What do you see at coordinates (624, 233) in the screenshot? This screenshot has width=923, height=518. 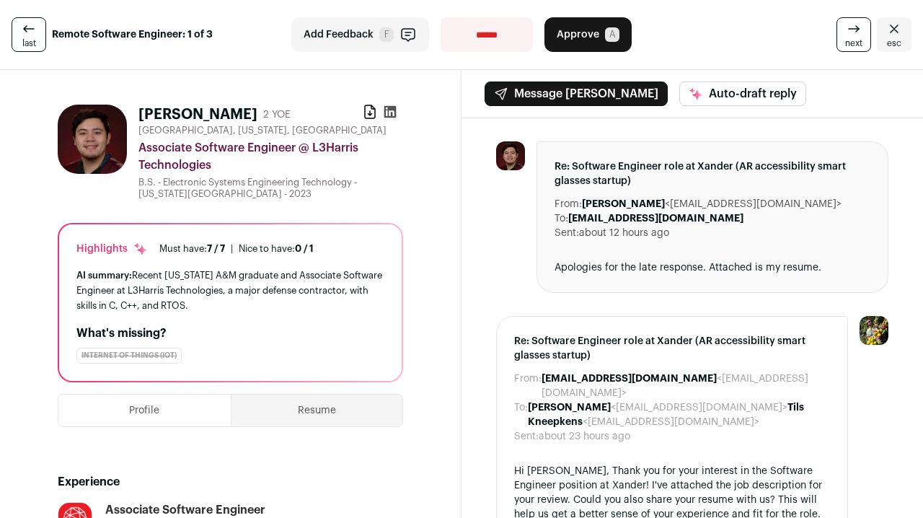 I see `dd: about 12 hours ago` at bounding box center [624, 233].